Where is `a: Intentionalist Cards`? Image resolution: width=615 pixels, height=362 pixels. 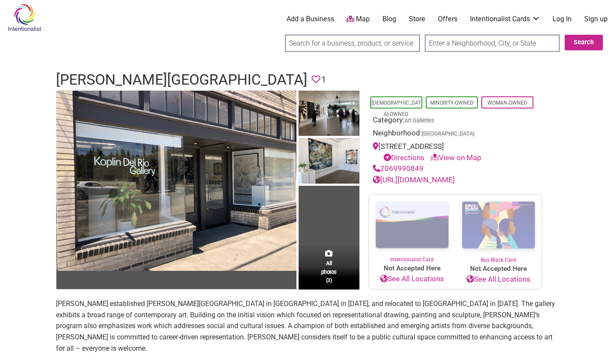 a: Intentionalist Cards is located at coordinates (505, 19).